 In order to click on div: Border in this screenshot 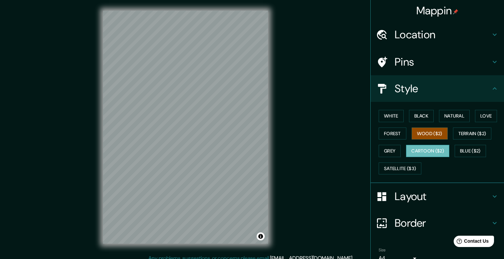, I will do `click(437, 223)`.